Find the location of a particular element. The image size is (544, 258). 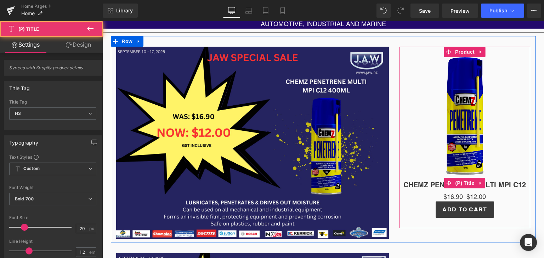

div: Typography is located at coordinates (24, 141).